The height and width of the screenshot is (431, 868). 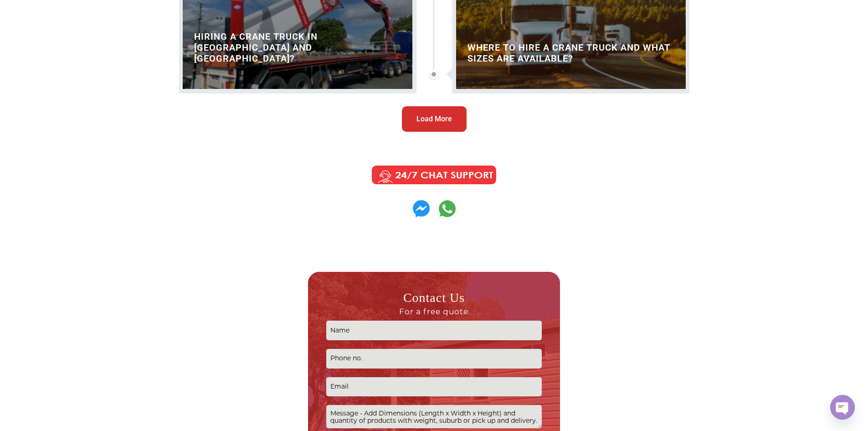 What do you see at coordinates (434, 302) in the screenshot?
I see `h3: Contact Us` at bounding box center [434, 302].